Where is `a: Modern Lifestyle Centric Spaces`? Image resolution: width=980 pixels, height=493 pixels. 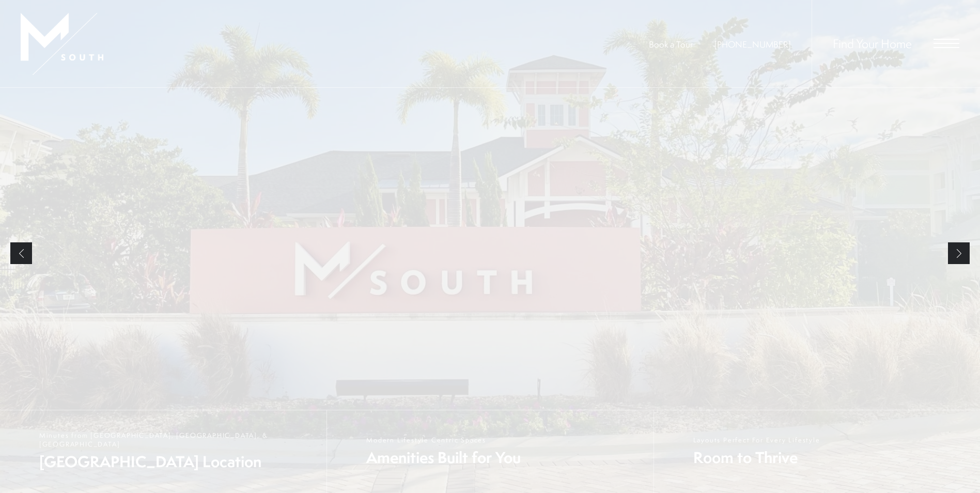
a: Modern Lifestyle Centric Spaces is located at coordinates (490, 452).